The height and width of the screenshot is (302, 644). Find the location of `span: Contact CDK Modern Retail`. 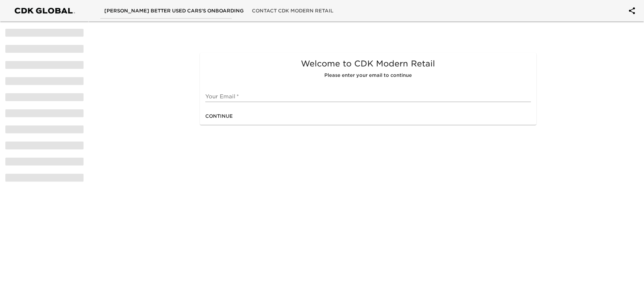

span: Contact CDK Modern Retail is located at coordinates (292, 11).